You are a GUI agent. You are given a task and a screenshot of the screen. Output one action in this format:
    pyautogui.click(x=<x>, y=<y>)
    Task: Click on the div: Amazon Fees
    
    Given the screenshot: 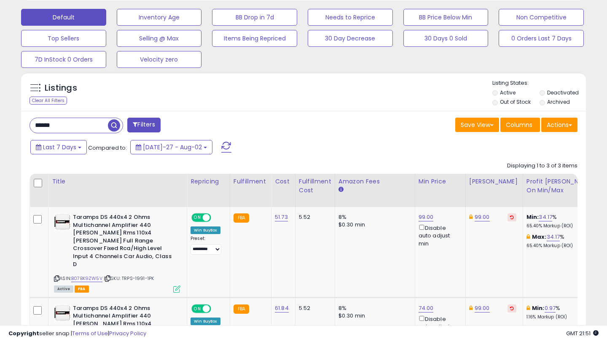 What is the action you would take?
    pyautogui.click(x=375, y=181)
    